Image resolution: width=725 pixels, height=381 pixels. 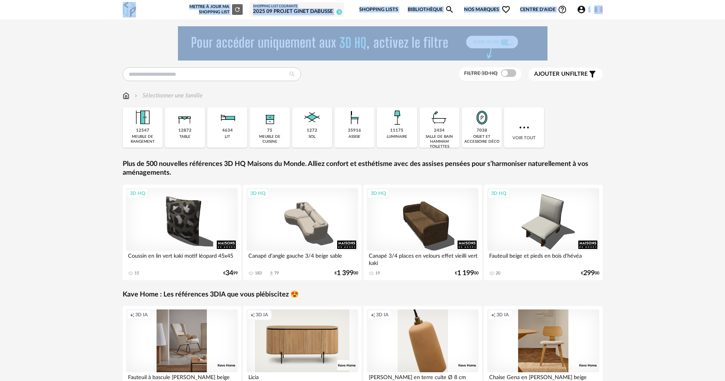 What do you see at coordinates (185, 118) in the screenshot?
I see `img: Table.png` at bounding box center [185, 118].